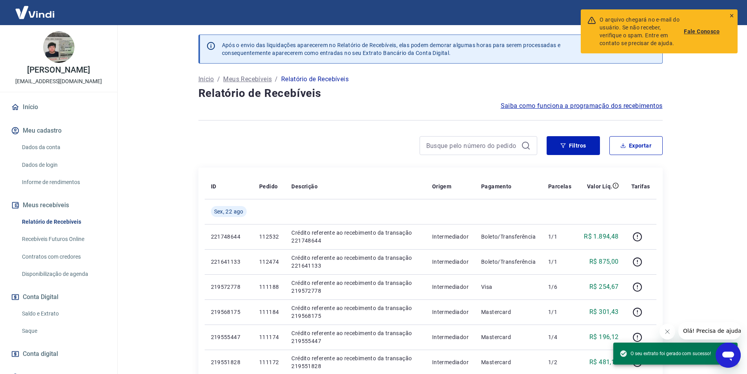 Image resolution: width=747 pixels, height=374 pixels. Describe the element at coordinates (600, 186) in the screenshot. I see `p: Valor Líq.` at that location.